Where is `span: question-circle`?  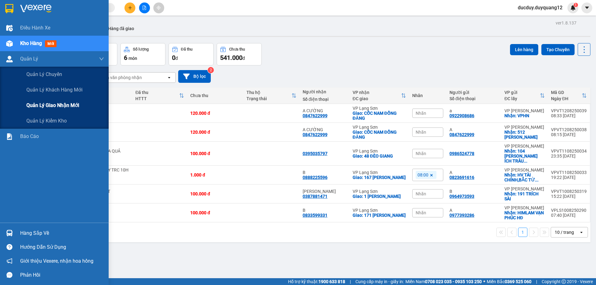 span: question-circle is located at coordinates (9, 247).